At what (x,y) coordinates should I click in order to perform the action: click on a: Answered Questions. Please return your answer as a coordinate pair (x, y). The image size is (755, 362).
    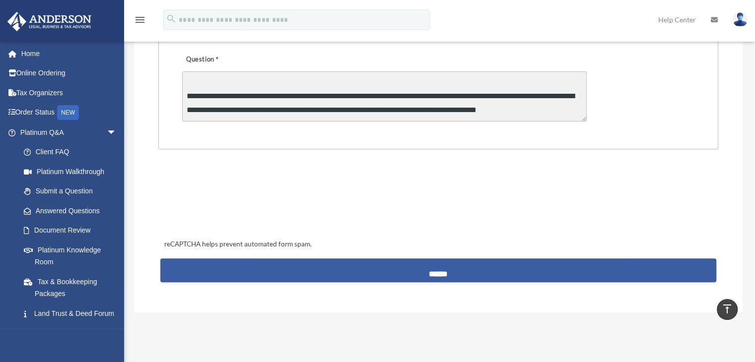
    Looking at the image, I should click on (72, 211).